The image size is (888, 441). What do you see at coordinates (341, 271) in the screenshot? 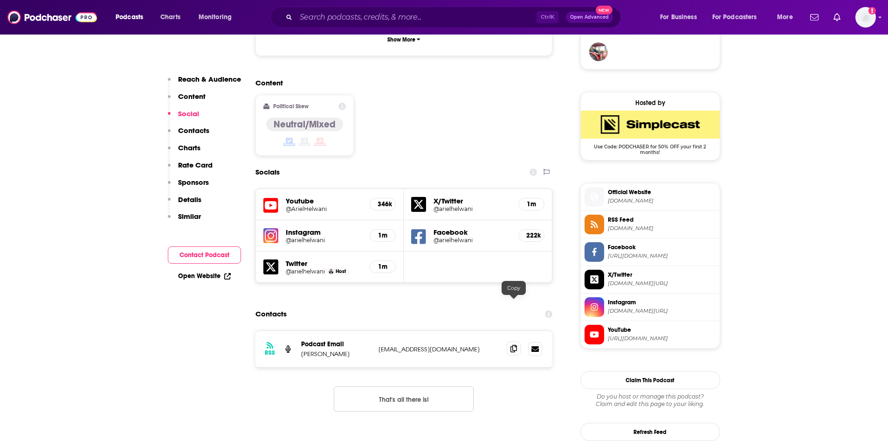
I see `span: Host` at bounding box center [341, 271].